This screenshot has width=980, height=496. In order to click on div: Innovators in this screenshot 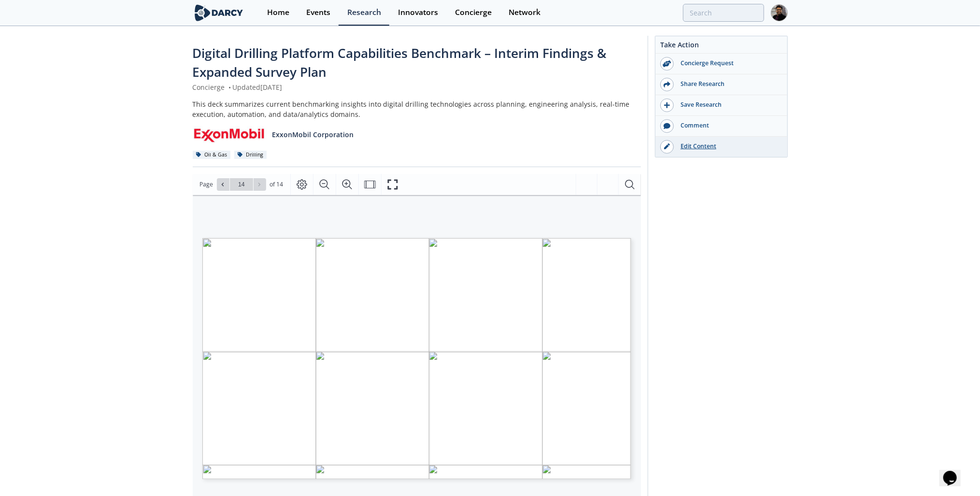, I will do `click(418, 12)`.